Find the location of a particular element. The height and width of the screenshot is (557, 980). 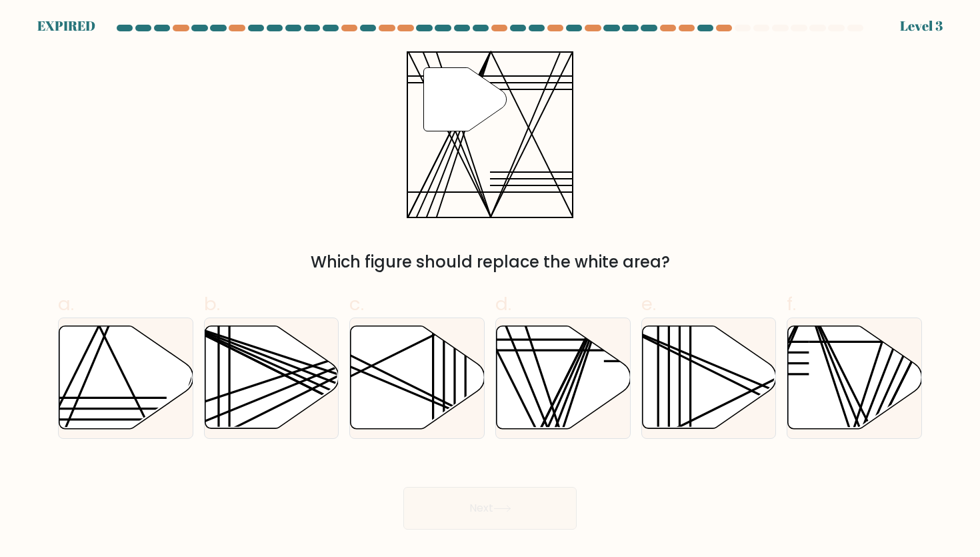

span: d. is located at coordinates (504, 303).